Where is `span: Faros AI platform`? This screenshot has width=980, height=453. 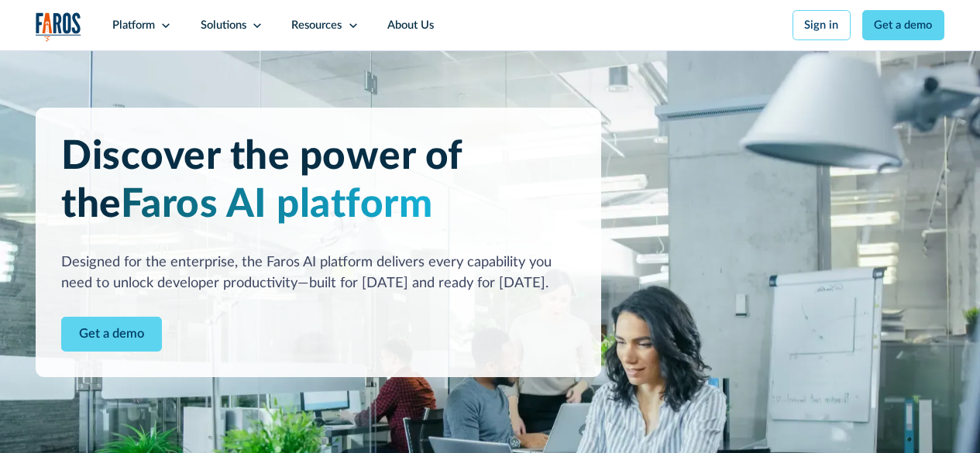
span: Faros AI platform is located at coordinates (276, 205).